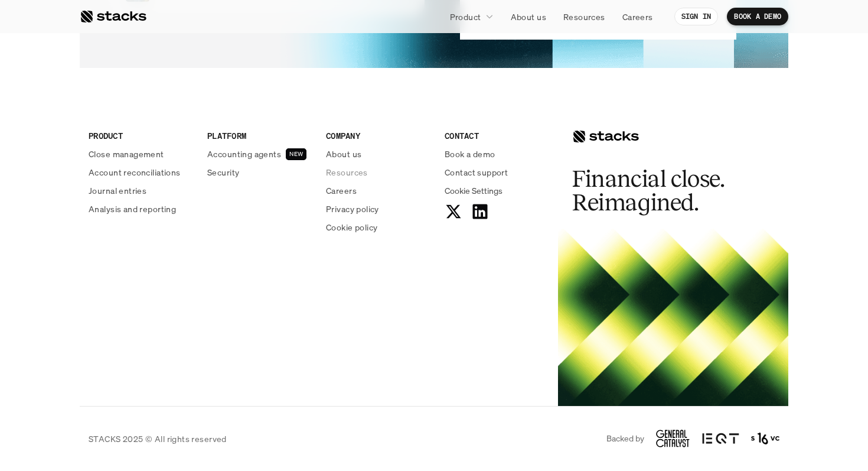 The height and width of the screenshot is (471, 868). I want to click on p: CONTACT, so click(496, 135).